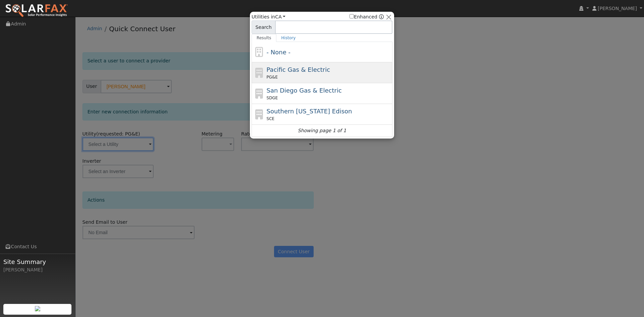 The height and width of the screenshot is (317, 644). Describe the element at coordinates (37, 309) in the screenshot. I see `img: retrieve` at that location.